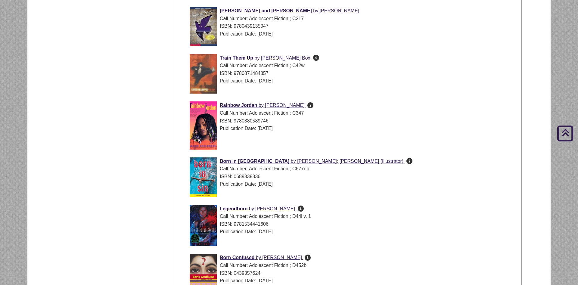 Image resolution: width=578 pixels, height=285 pixels. Describe the element at coordinates (353, 113) in the screenshot. I see `div: Call Number: Adolescent Fiction ; C347` at that location.